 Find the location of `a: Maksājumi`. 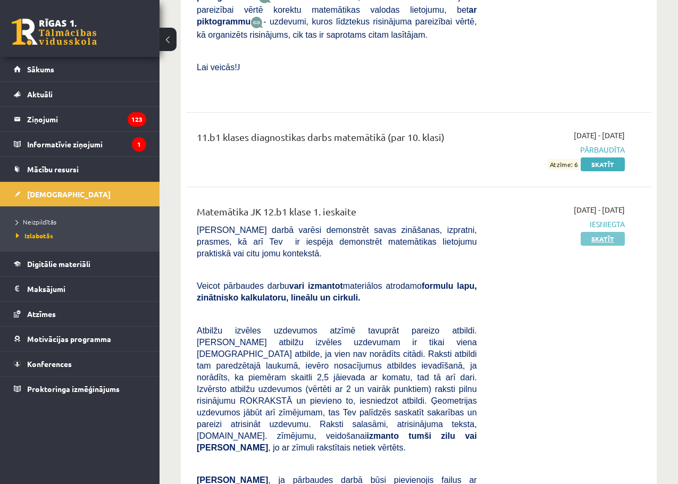

a: Maksājumi is located at coordinates (80, 289).